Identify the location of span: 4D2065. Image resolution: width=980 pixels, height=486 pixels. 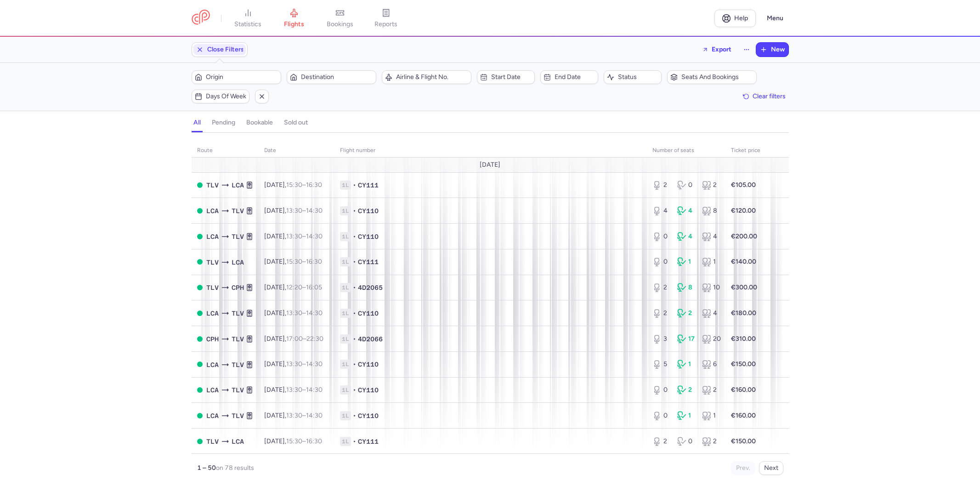
(370, 287).